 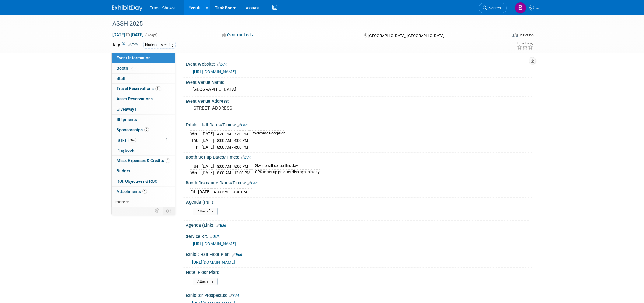 What do you see at coordinates (147, 130) in the screenshot?
I see `span: 6` at bounding box center [147, 130].